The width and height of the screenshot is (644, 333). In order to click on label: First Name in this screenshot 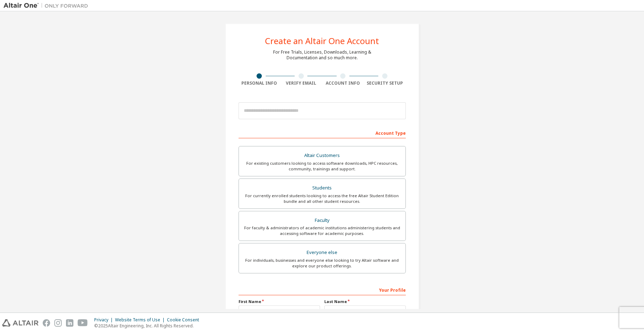, I will do `click(279, 302)`.